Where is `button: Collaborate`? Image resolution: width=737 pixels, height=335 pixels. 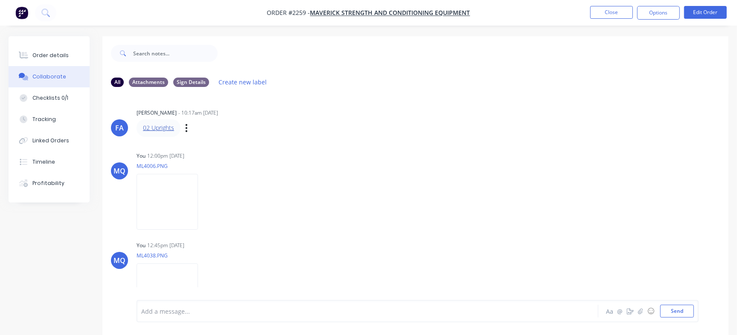 button: Collaborate is located at coordinates (49, 77).